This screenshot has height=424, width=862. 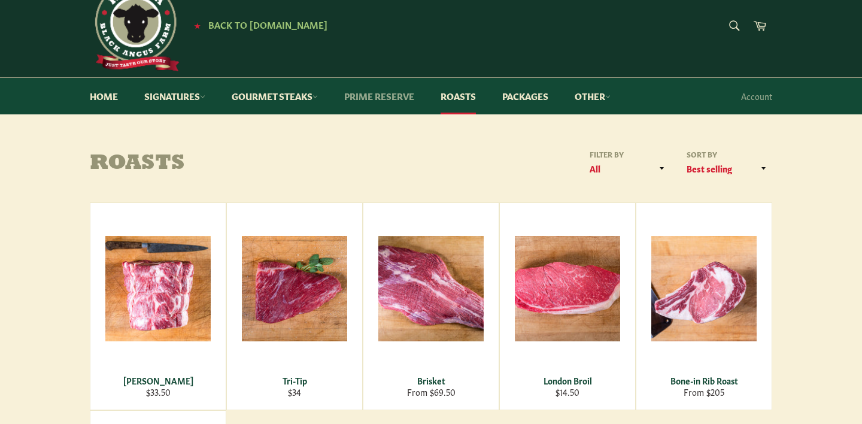 What do you see at coordinates (275, 96) in the screenshot?
I see `a: Gourmet Steaks` at bounding box center [275, 96].